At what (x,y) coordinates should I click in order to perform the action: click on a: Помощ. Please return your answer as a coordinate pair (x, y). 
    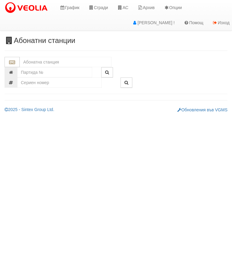
    Looking at the image, I should click on (194, 23).